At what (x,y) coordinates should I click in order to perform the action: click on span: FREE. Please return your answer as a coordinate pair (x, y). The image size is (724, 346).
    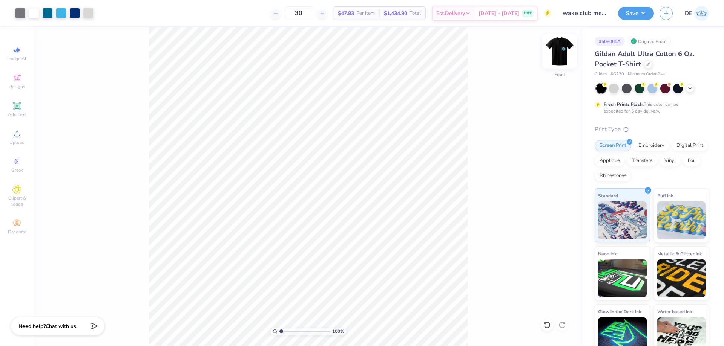
    Looking at the image, I should click on (527, 13).